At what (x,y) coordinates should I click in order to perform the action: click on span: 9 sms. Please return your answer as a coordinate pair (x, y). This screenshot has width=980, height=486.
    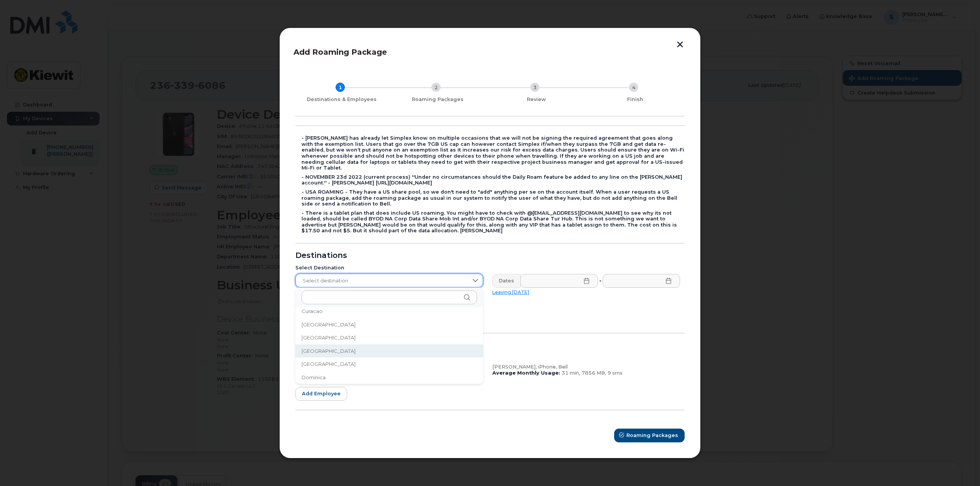
    Looking at the image, I should click on (615, 373).